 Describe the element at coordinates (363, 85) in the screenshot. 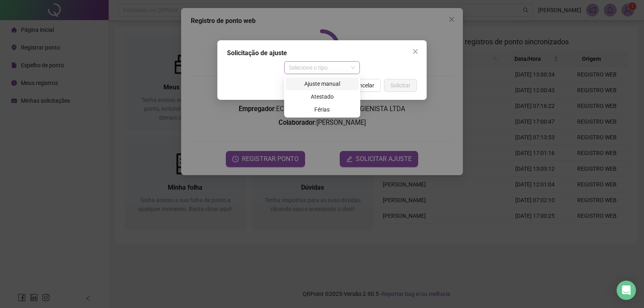

I see `button: Cancelar` at that location.